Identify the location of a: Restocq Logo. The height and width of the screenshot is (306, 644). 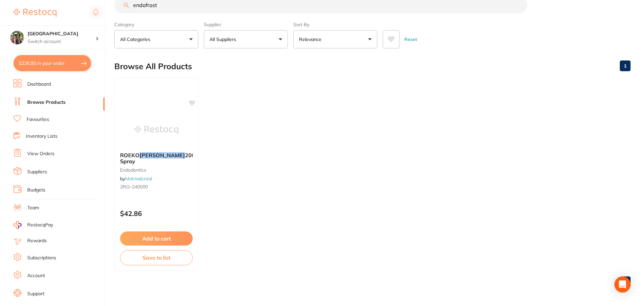
(35, 13).